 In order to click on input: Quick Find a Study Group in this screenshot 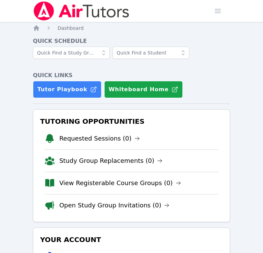, I will do `click(71, 53)`.